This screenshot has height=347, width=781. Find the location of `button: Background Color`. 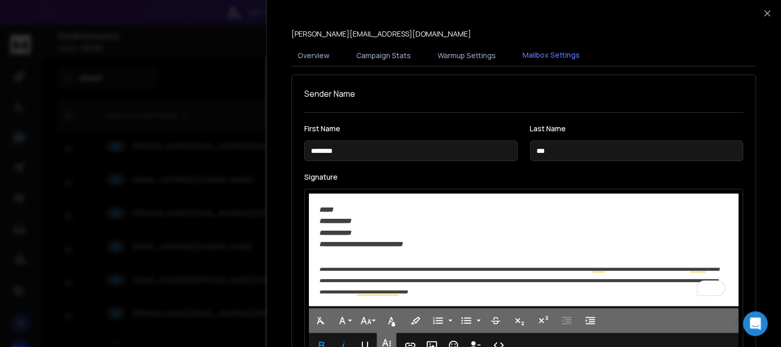

button: Background Color is located at coordinates (416, 321).